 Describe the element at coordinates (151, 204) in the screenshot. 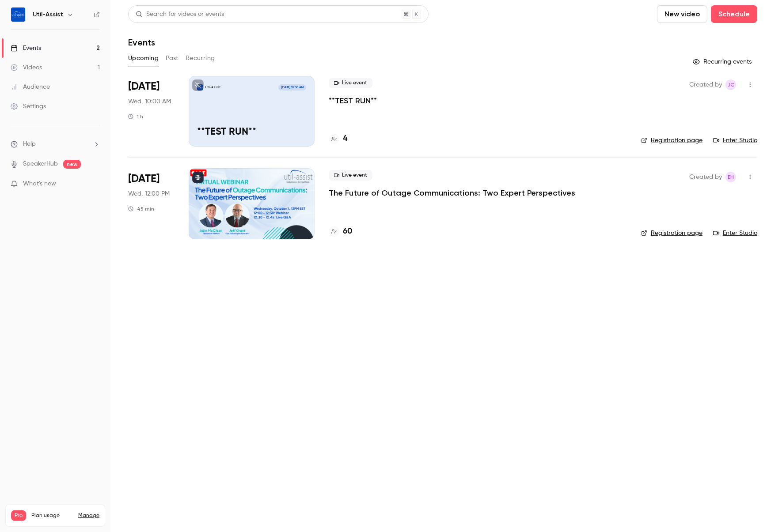

I see `div: Oct 1 Wed, 12:00 PM (America/Toronto)` at that location.